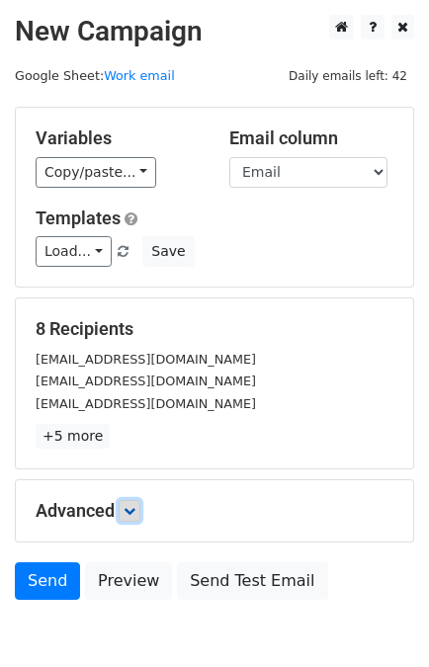  Describe the element at coordinates (72, 436) in the screenshot. I see `a: +5 more` at that location.